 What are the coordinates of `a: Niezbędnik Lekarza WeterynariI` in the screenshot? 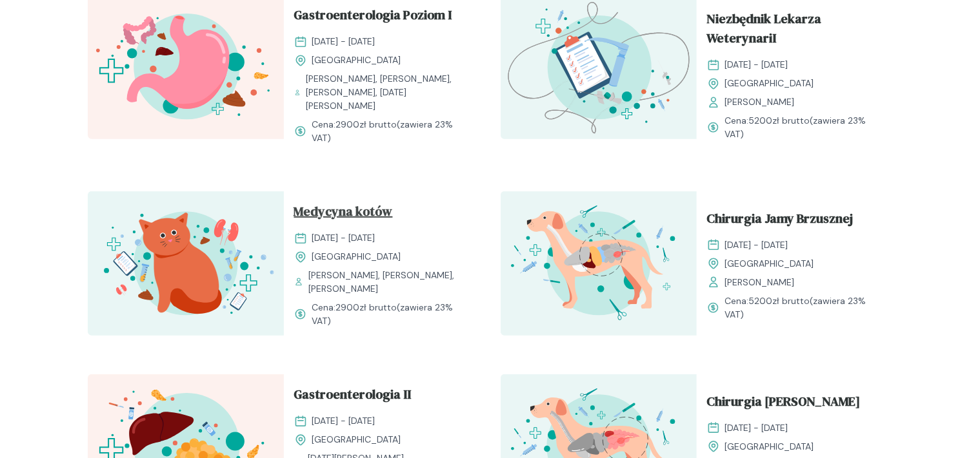 It's located at (795, 31).